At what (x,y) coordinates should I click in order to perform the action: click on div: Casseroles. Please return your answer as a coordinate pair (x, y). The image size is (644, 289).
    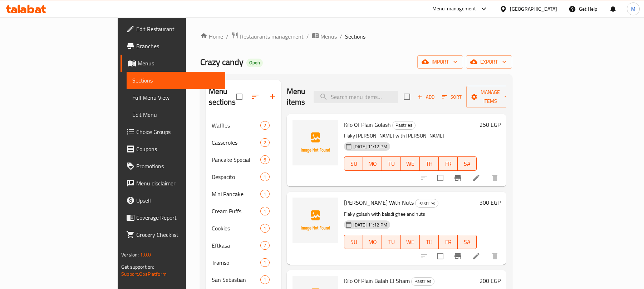
    Looking at the image, I should click on (236, 142).